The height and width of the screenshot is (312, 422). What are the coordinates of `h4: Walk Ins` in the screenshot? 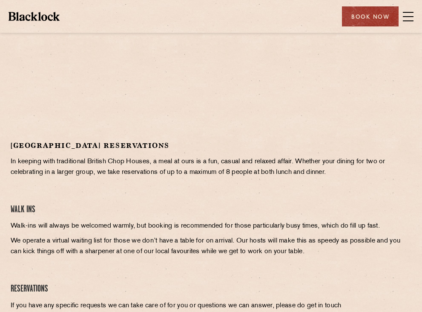 It's located at (211, 210).